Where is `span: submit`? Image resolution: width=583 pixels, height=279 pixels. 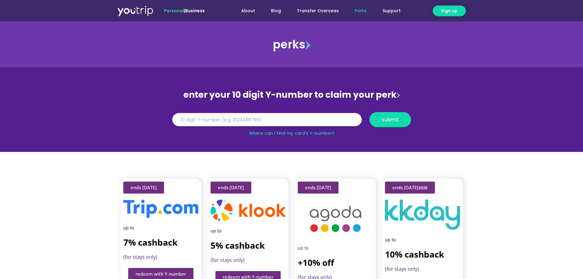
span: submit is located at coordinates (390, 119).